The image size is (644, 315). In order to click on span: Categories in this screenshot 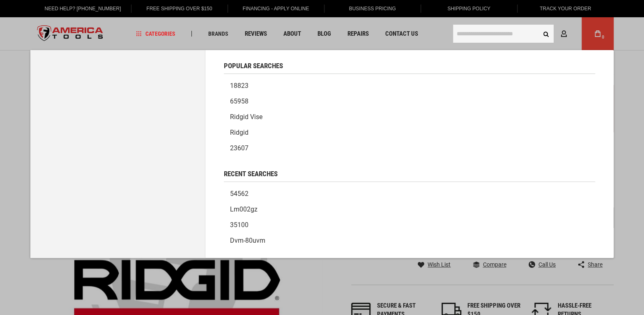, I will do `click(156, 34)`.